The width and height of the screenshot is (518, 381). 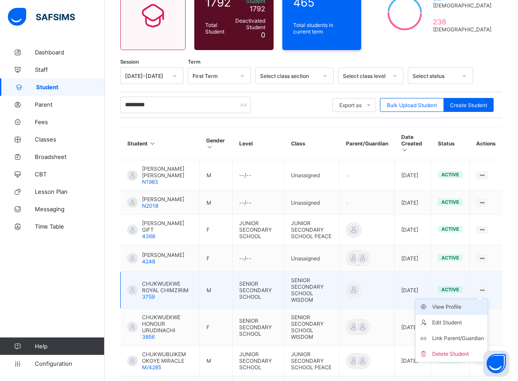 What do you see at coordinates (458, 354) in the screenshot?
I see `div: Delete Student` at bounding box center [458, 354].